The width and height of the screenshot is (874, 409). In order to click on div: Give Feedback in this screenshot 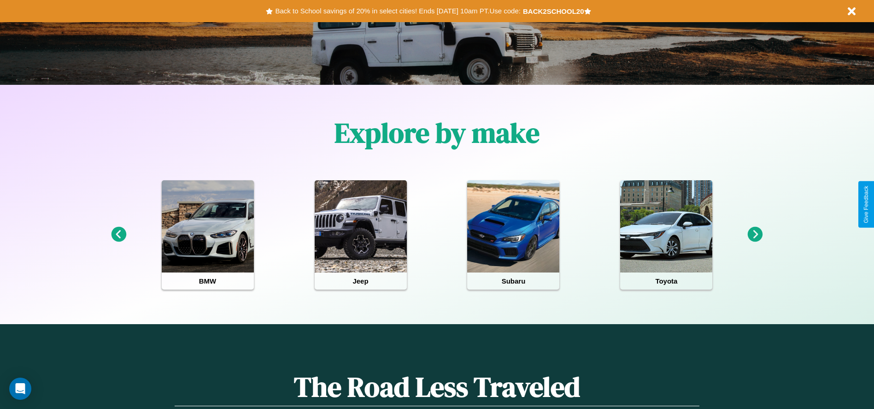, I will do `click(867, 204)`.